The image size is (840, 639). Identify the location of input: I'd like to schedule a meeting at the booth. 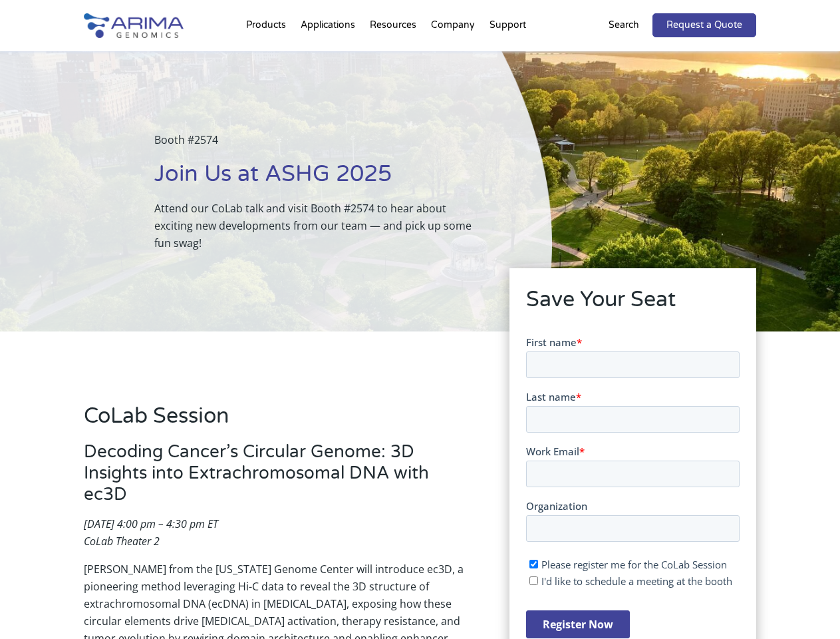
(7, 245).